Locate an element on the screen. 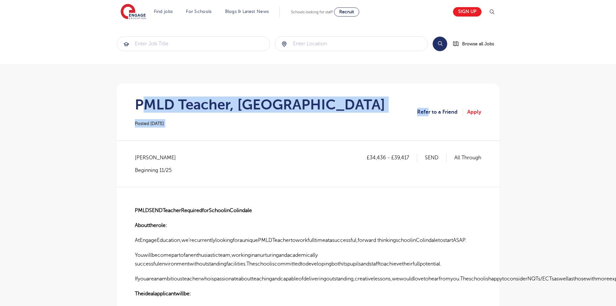 Image resolution: width=616 pixels, height=306 pixels. a: Sign up is located at coordinates (467, 12).